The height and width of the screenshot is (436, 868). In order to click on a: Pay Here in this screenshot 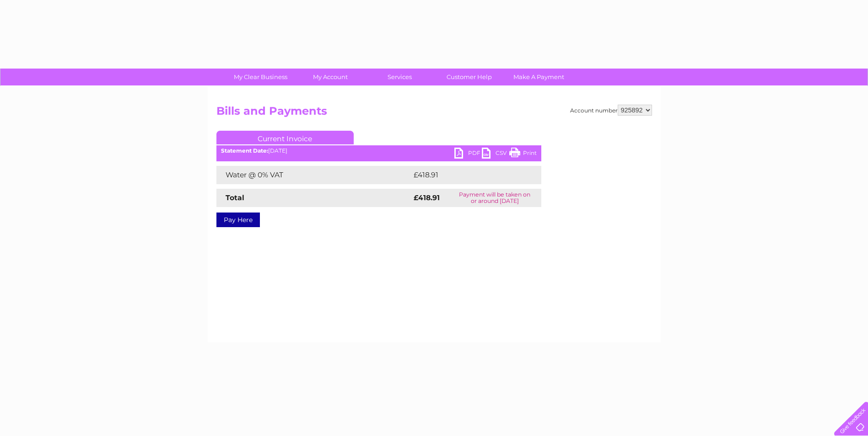, I will do `click(238, 220)`.